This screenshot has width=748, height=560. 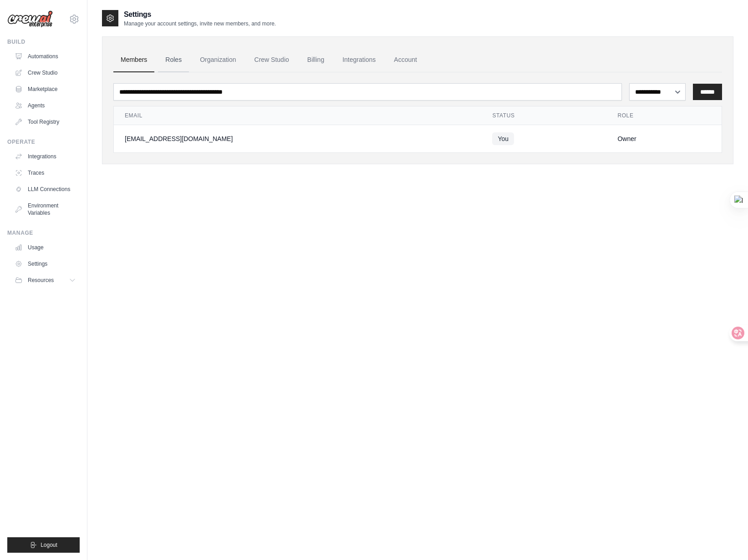 I want to click on a: Settings, so click(x=45, y=264).